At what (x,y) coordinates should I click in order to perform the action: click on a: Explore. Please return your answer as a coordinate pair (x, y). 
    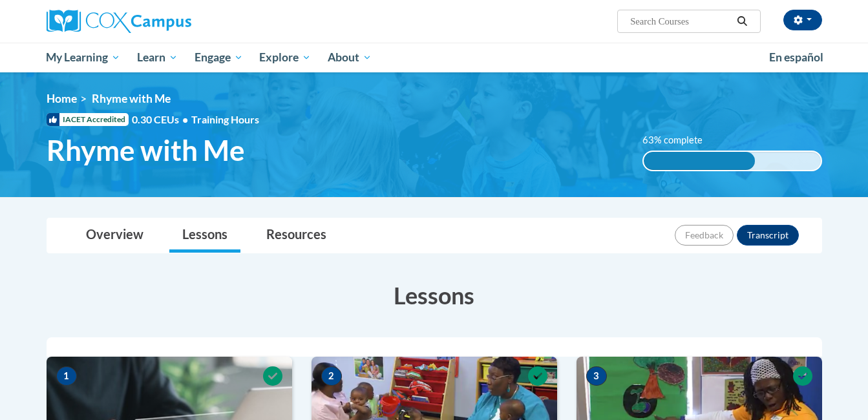
    Looking at the image, I should click on (285, 58).